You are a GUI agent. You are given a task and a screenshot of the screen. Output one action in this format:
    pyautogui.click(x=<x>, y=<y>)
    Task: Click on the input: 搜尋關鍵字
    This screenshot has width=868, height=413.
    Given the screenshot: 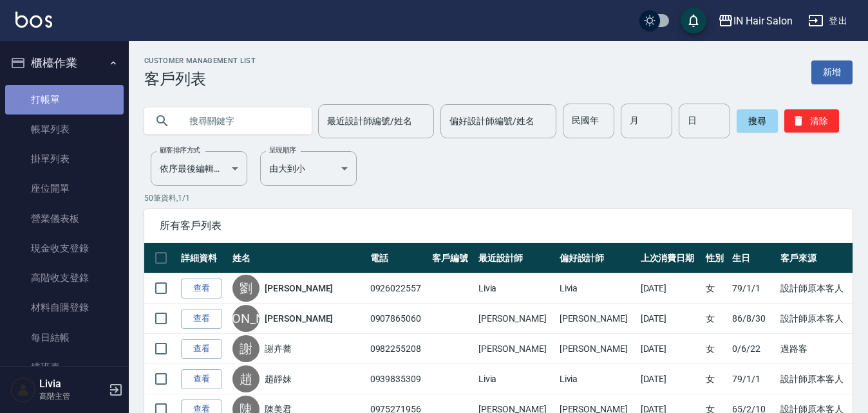 What is the action you would take?
    pyautogui.click(x=240, y=121)
    